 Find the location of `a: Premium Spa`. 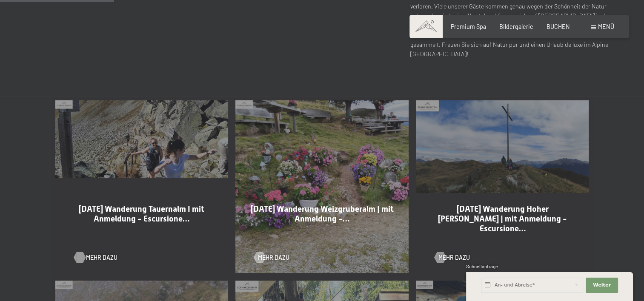

a: Premium Spa is located at coordinates (469, 27).